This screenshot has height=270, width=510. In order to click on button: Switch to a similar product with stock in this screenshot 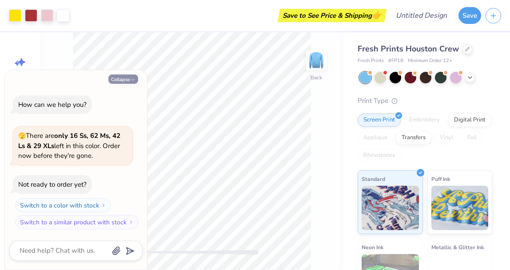, I will do `click(77, 223)`.